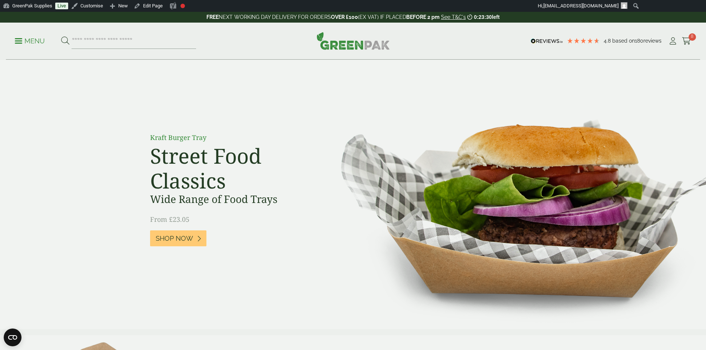 The height and width of the screenshot is (350, 706). Describe the element at coordinates (234, 138) in the screenshot. I see `p: Kraft Burger Tray` at that location.